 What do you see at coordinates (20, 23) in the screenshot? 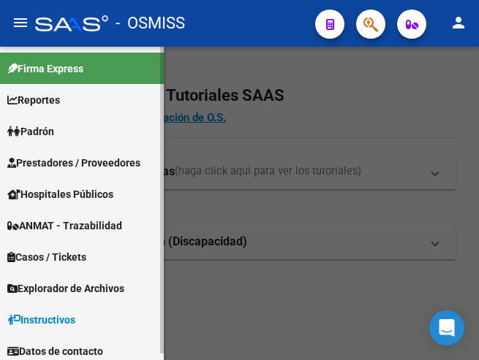
I see `mat-icon: menu` at bounding box center [20, 23].